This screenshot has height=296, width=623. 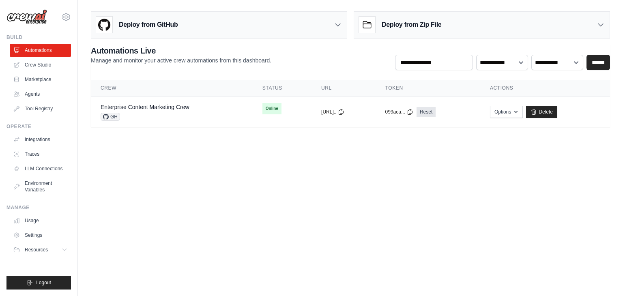 What do you see at coordinates (172, 88) in the screenshot?
I see `th: Crew` at bounding box center [172, 88].